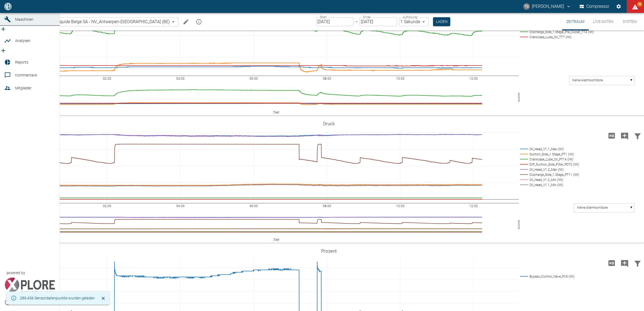  Describe the element at coordinates (24, 19) in the screenshot. I see `span: Maschinen` at that location.